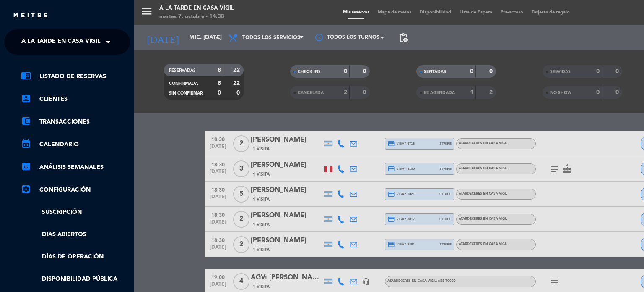  What do you see at coordinates (30, 16) in the screenshot?
I see `img: MEITRE` at bounding box center [30, 16].